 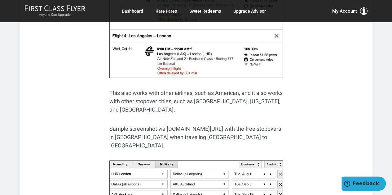 I want to click on button: My Account, so click(x=349, y=11).